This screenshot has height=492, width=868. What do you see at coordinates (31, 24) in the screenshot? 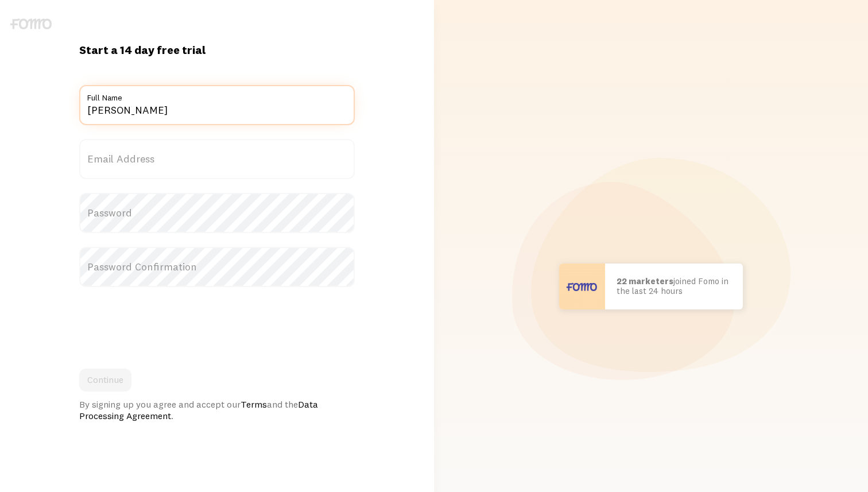
I see `img: fomo-logo-gray-b99e0e8ada9f9040e2984d0d95b3b12da0074ffd48d1e5cb62ac37fc77b0b268.svg` at bounding box center [31, 24].